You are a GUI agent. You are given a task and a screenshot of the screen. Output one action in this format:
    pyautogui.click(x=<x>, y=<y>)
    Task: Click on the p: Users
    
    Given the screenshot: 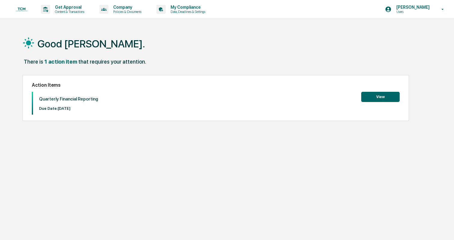 What is the action you would take?
    pyautogui.click(x=412, y=12)
    